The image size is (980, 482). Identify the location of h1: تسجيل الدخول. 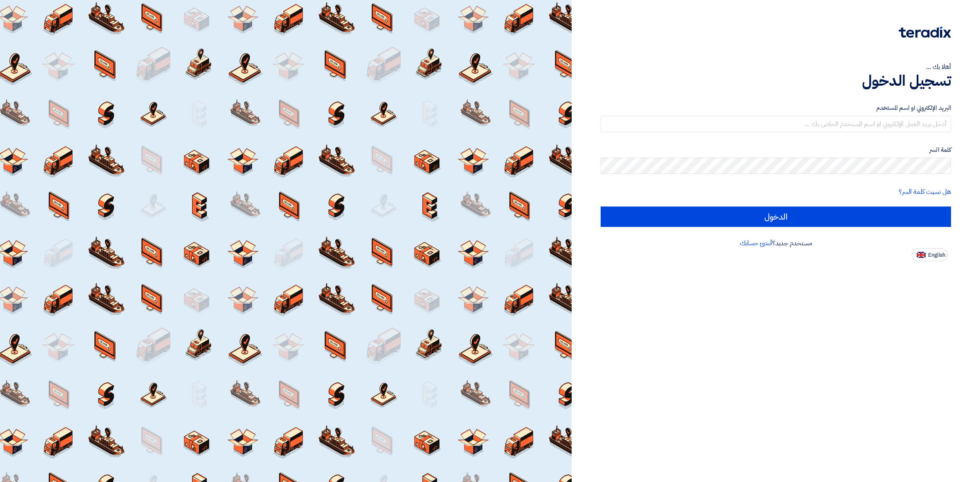
(775, 80).